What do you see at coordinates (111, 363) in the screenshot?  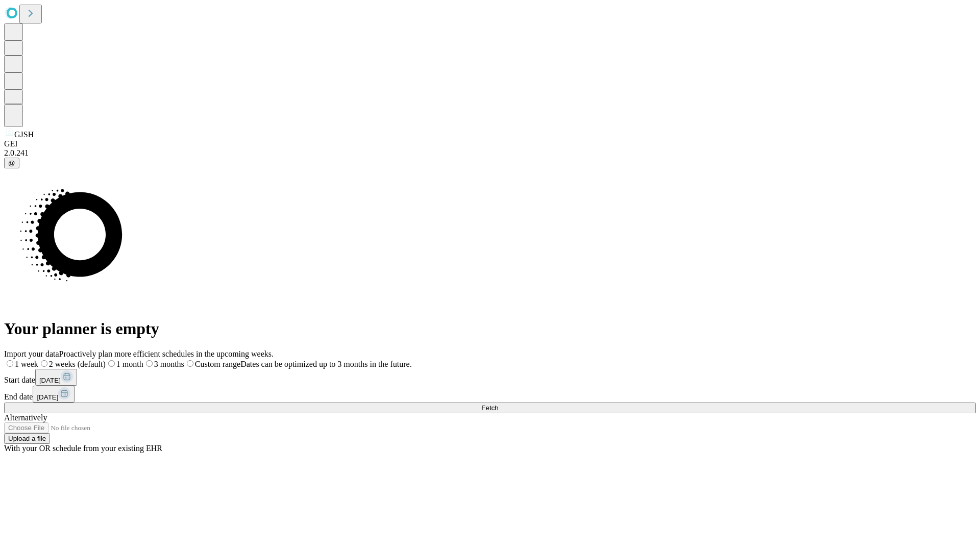 I see `input: 1 month` at bounding box center [111, 363].